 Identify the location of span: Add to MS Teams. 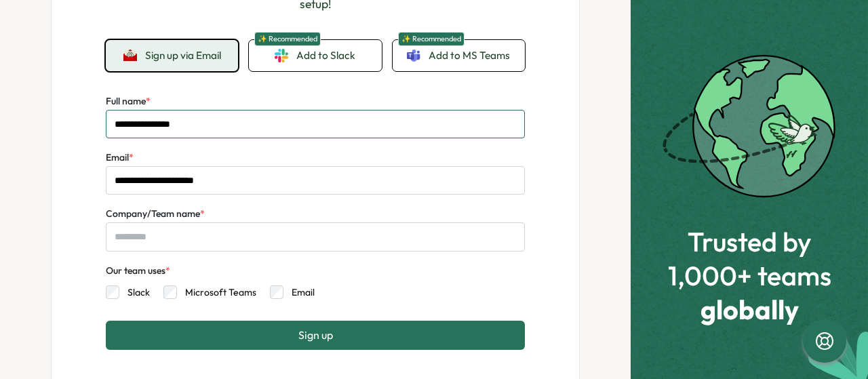
(469, 56).